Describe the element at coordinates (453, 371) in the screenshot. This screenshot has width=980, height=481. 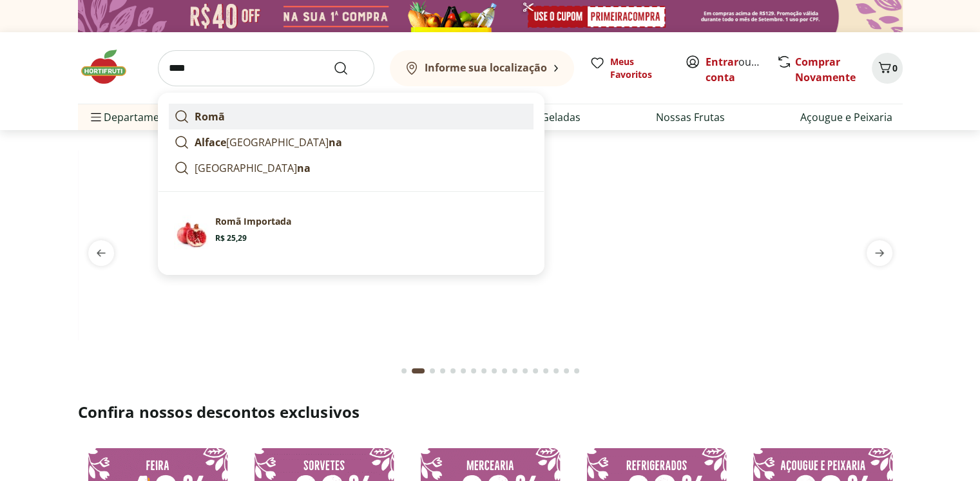
I see `button: Go to page 5 from fs-carousel` at that location.